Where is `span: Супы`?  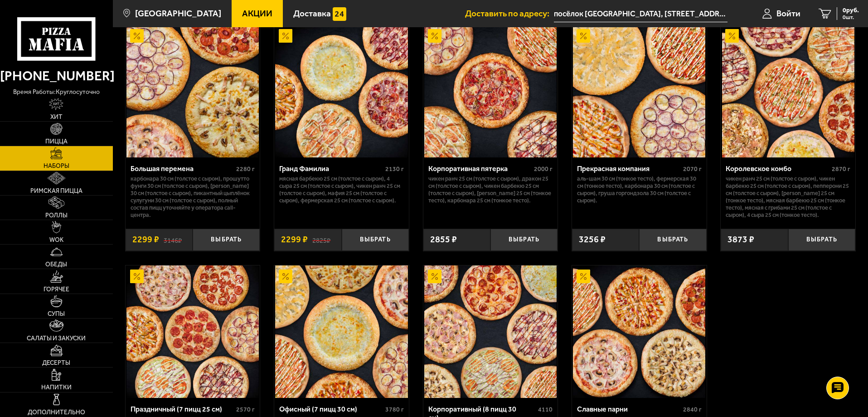 span: Супы is located at coordinates (56, 313).